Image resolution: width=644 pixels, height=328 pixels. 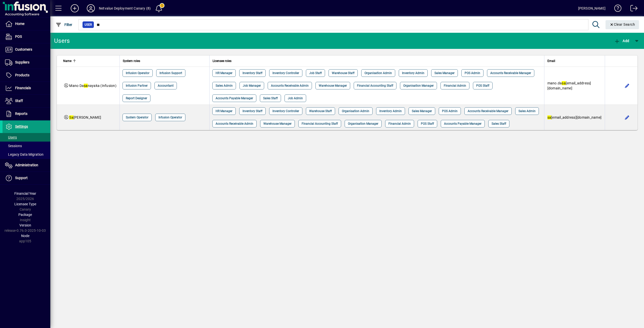 I want to click on span: Reports, so click(x=21, y=113).